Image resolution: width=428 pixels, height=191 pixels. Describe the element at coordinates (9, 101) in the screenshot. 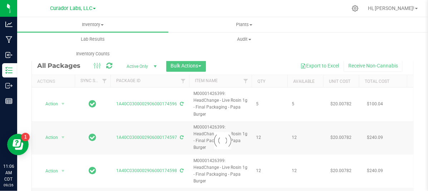

I see `inline-svg: Reports` at that location.